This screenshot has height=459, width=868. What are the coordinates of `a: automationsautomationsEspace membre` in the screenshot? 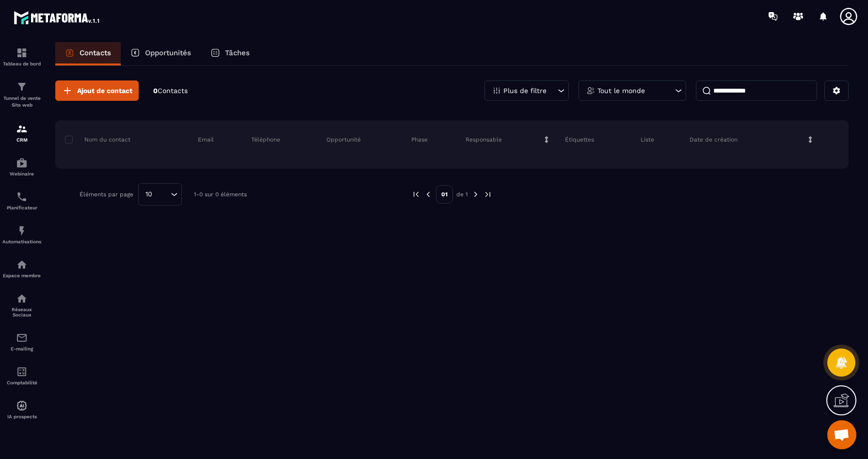 It's located at (22, 269).